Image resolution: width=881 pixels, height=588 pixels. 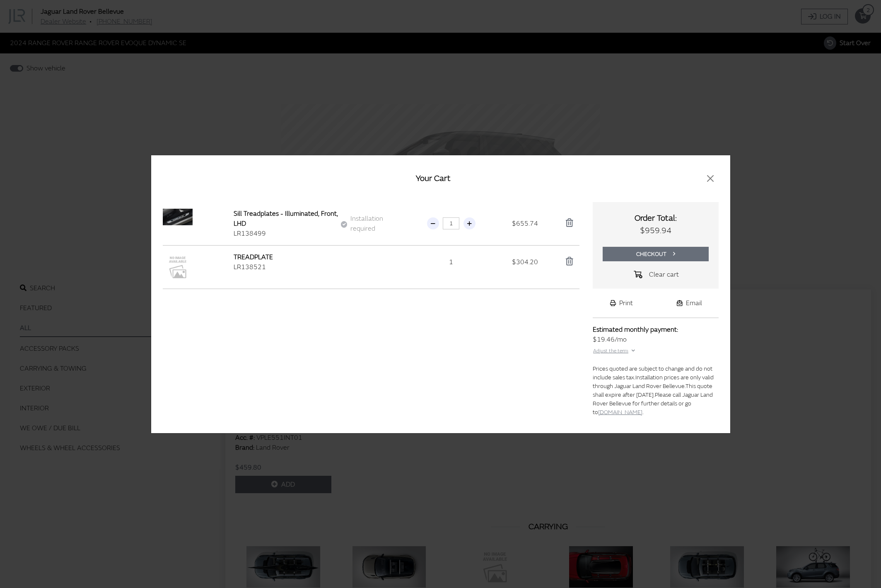 What do you see at coordinates (614, 351) in the screenshot?
I see `button: Adjust the term` at bounding box center [614, 351].